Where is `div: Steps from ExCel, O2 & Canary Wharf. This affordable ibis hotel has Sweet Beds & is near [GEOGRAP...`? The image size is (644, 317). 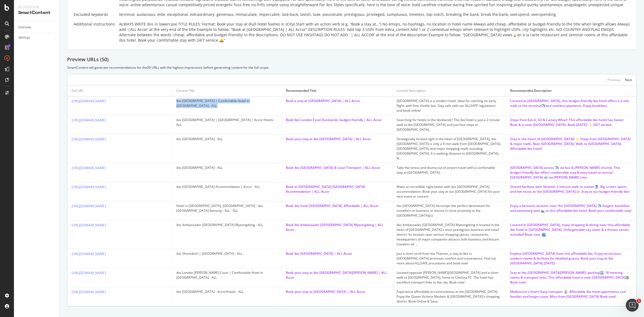
div: Steps from ExCel, O2 & Canary Wharf. This affordable ibis hotel has Sweet Beds & is near [GEOGRAP... is located at coordinates (571, 123).